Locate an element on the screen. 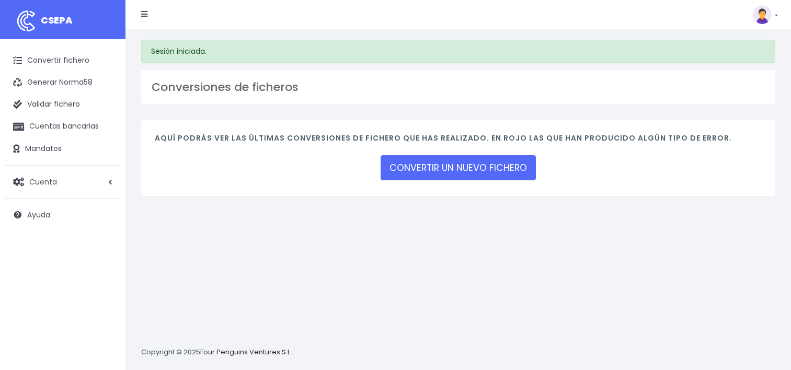 The image size is (791, 370). img: logo is located at coordinates (26, 21).